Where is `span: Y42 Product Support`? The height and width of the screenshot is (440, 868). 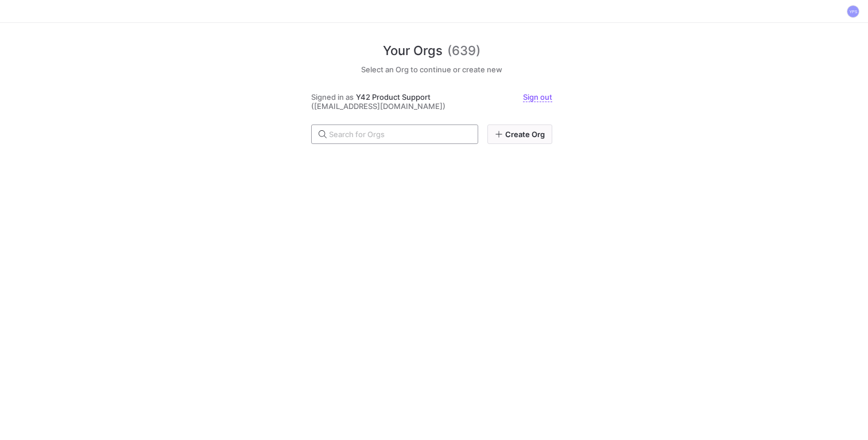 span: Y42 Product Support is located at coordinates (393, 97).